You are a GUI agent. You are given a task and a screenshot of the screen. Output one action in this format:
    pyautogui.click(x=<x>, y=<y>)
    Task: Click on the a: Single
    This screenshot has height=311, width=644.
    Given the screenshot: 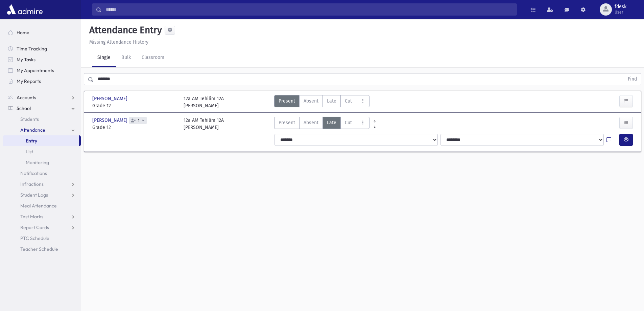 What is the action you would take?
    pyautogui.click(x=104, y=58)
    